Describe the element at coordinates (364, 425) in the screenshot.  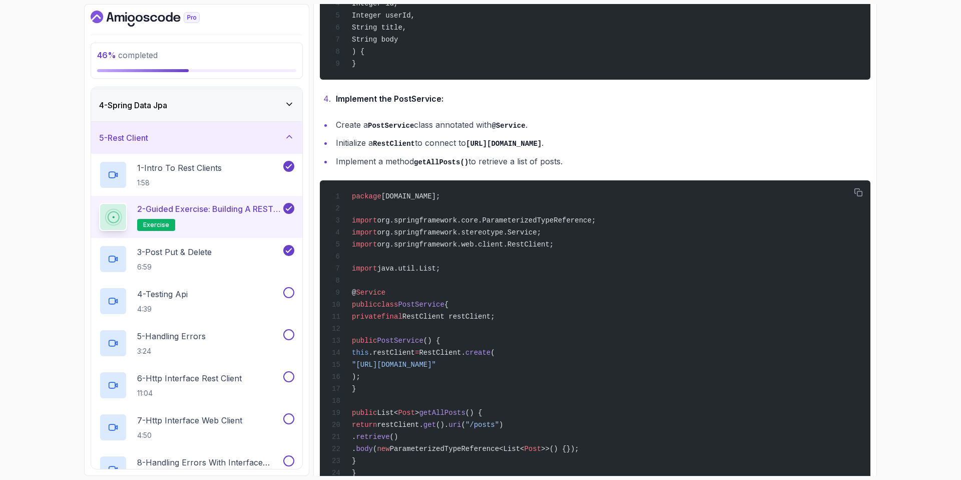
I see `span: return` at that location.